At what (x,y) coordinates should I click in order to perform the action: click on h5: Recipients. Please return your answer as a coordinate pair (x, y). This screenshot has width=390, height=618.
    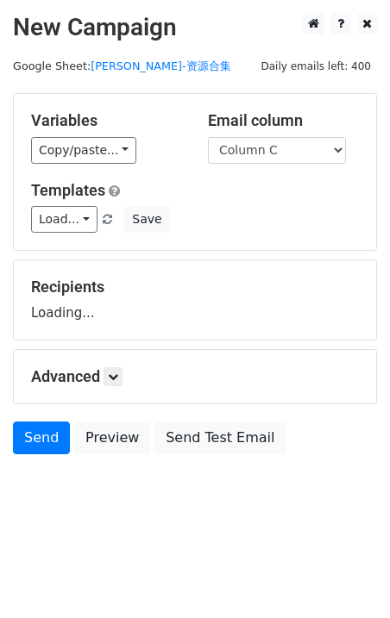
    Looking at the image, I should click on (195, 287).